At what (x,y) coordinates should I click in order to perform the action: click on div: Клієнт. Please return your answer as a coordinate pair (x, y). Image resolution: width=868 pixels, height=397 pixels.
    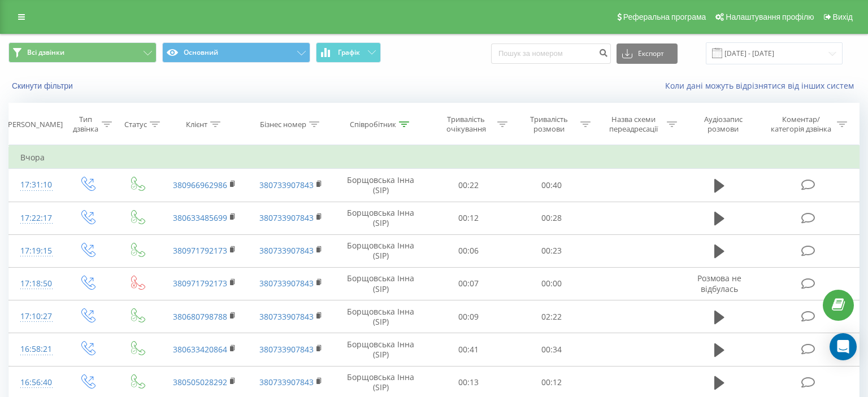
    Looking at the image, I should click on (197, 124).